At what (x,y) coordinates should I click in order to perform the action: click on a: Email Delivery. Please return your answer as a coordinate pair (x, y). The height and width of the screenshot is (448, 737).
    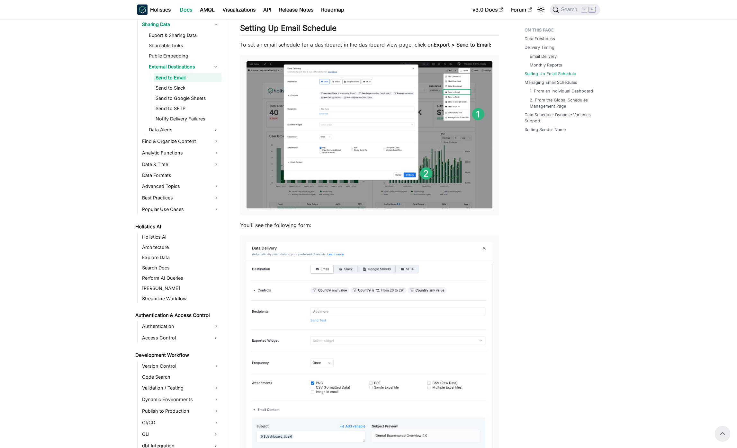
    Looking at the image, I should click on (543, 56).